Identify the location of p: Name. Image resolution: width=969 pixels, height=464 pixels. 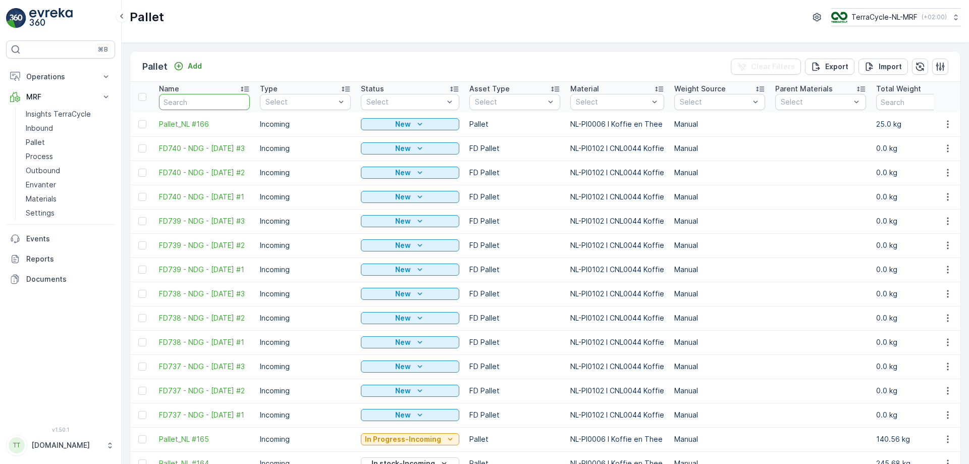
(169, 89).